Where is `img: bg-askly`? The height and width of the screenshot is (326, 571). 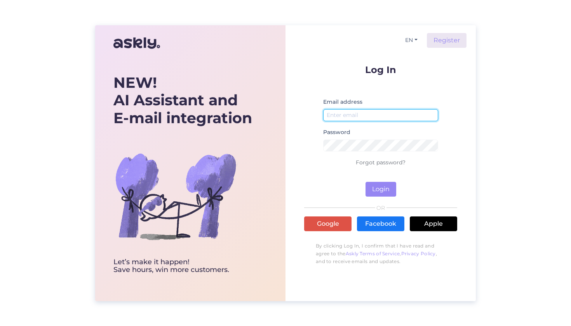 img: bg-askly is located at coordinates (176, 196).